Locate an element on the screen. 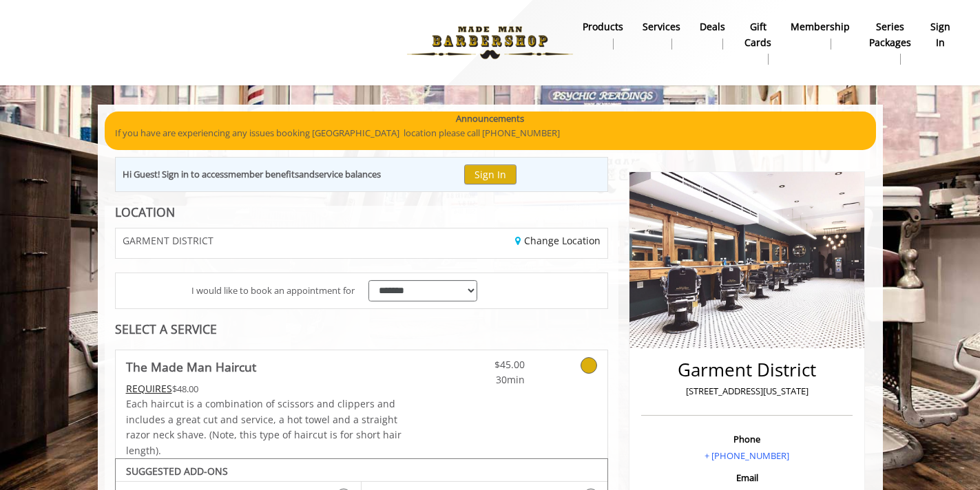 The height and width of the screenshot is (490, 980). div: $48.00 is located at coordinates (264, 389).